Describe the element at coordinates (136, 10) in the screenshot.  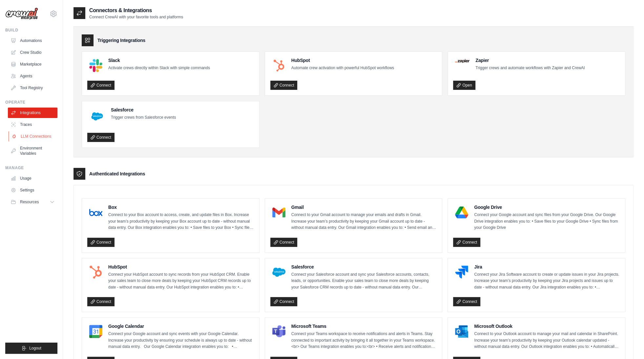
I see `h2: Connectors & Integrations` at that location.